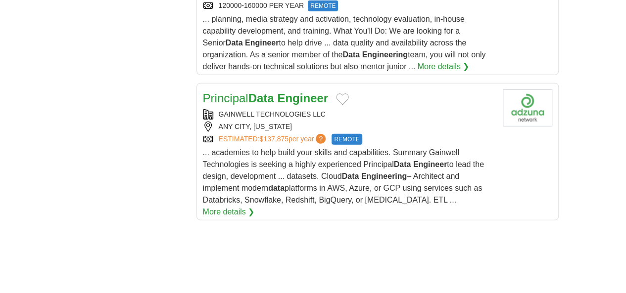  What do you see at coordinates (274, 139) in the screenshot?
I see `span: $137,875` at bounding box center [274, 139].